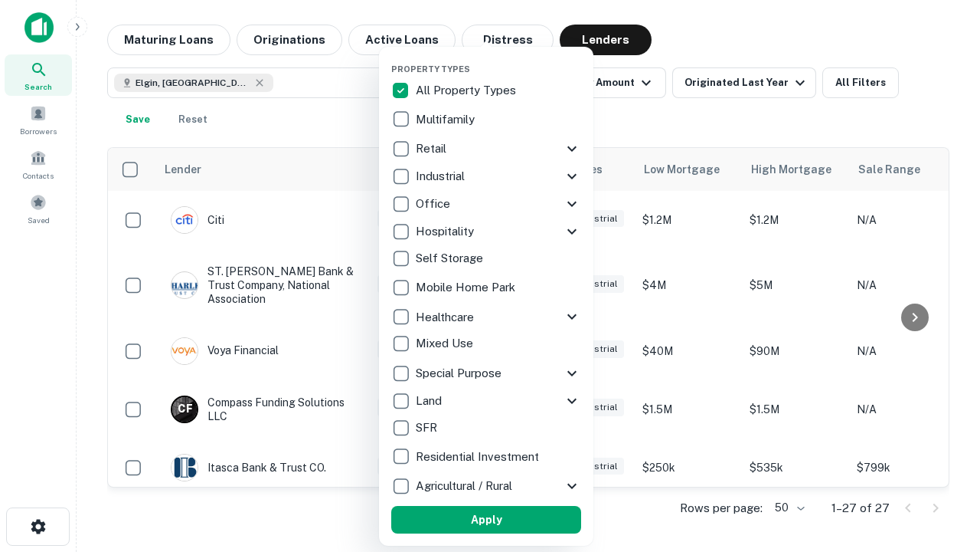 The width and height of the screenshot is (980, 552). I want to click on p: Industrial, so click(442, 176).